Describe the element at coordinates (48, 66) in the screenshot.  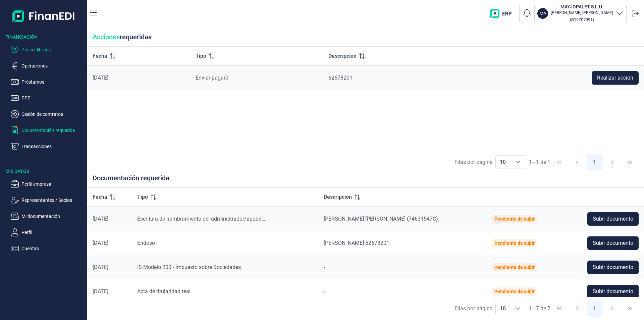
I see `button: Operaciones` at that location.